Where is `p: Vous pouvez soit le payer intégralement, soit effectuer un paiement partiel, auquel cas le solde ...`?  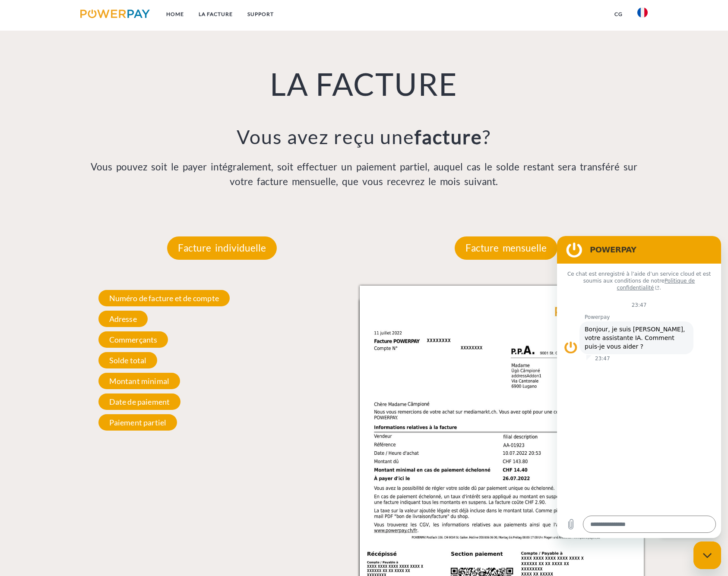 p: Vous pouvez soit le payer intégralement, soit effectuer un paiement partiel, auquel cas le solde ... is located at coordinates (364, 174).